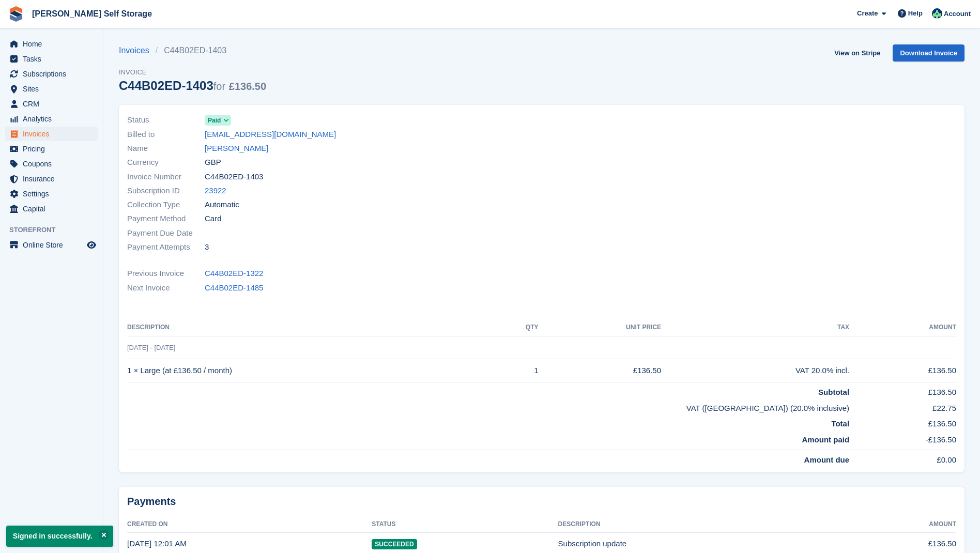 Image resolution: width=980 pixels, height=553 pixels. What do you see at coordinates (54, 194) in the screenshot?
I see `span: Settings` at bounding box center [54, 194].